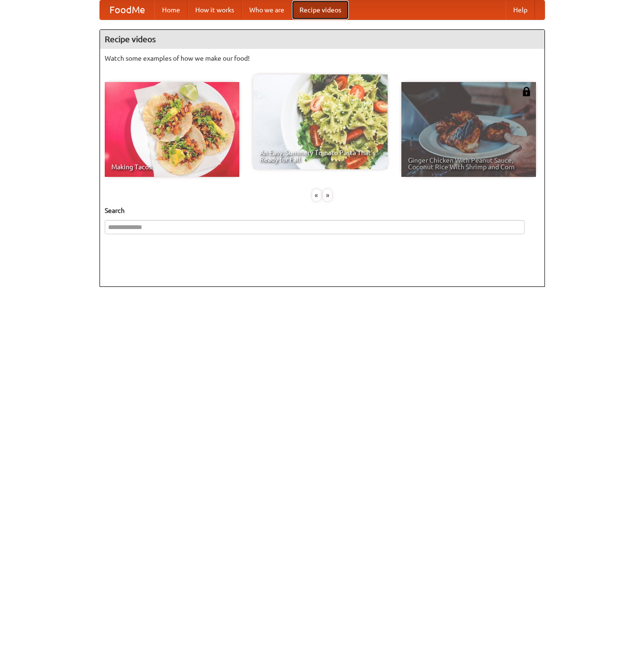 This screenshot has width=644, height=671. Describe the element at coordinates (322, 211) in the screenshot. I see `h5: Search` at that location.